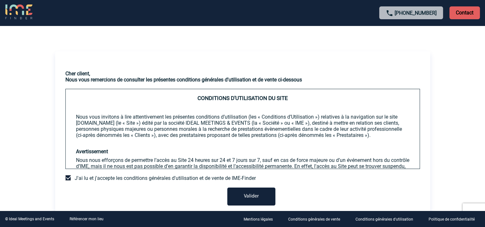  What do you see at coordinates (455, 219) in the screenshot?
I see `a: Politique de confidentialité` at bounding box center [455, 219].